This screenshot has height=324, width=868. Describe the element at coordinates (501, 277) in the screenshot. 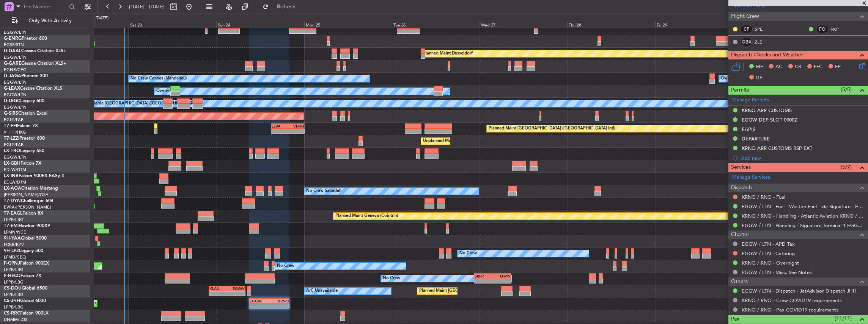

I see `div: LFMN` at that location.